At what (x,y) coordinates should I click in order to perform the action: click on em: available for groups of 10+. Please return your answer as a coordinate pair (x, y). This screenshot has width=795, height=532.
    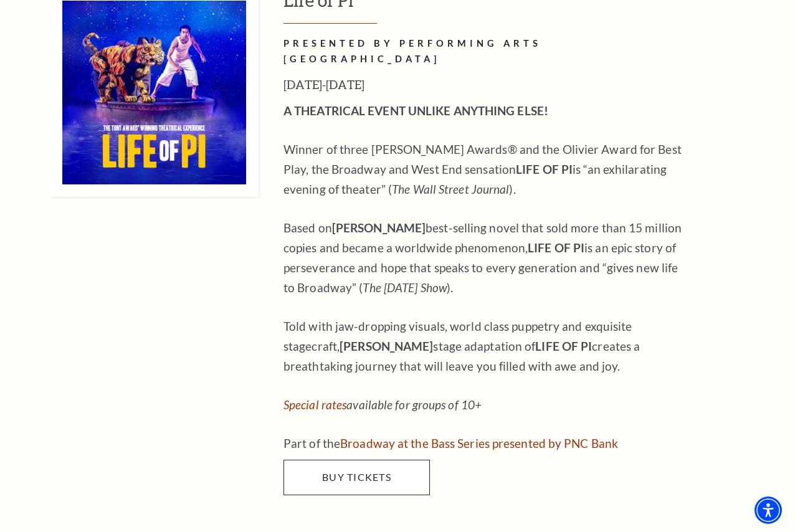
    Looking at the image, I should click on (382, 404).